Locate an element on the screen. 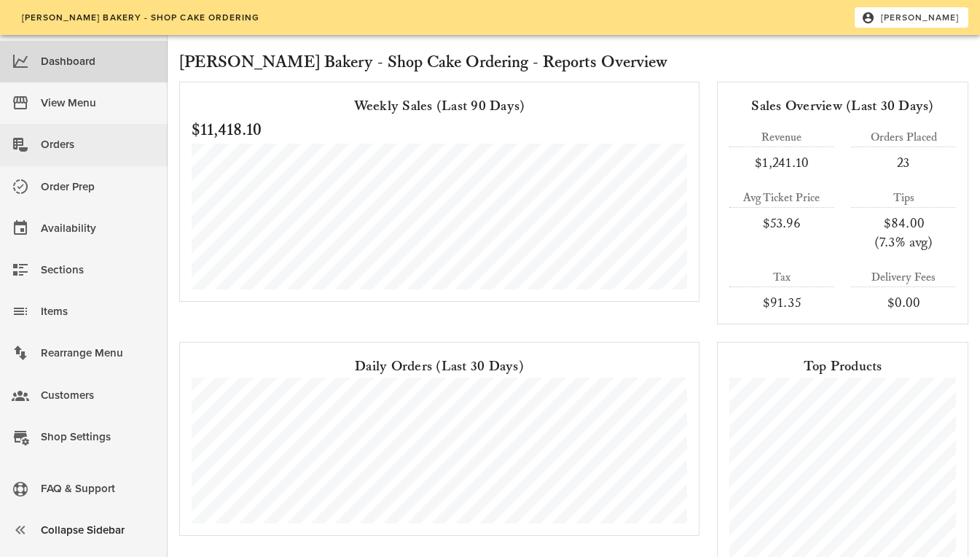 The width and height of the screenshot is (980, 557). div: Daily Orders (Last 30 Days) is located at coordinates (439, 366).